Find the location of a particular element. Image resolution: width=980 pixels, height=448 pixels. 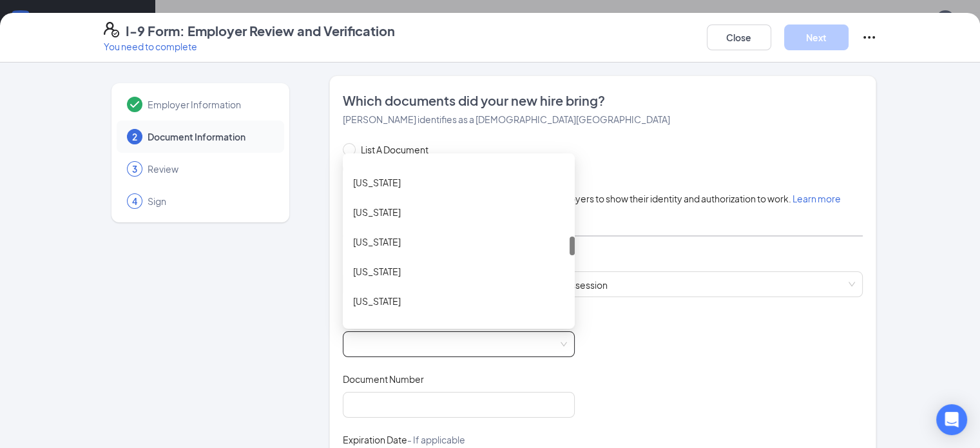

span: Review is located at coordinates (209, 169).